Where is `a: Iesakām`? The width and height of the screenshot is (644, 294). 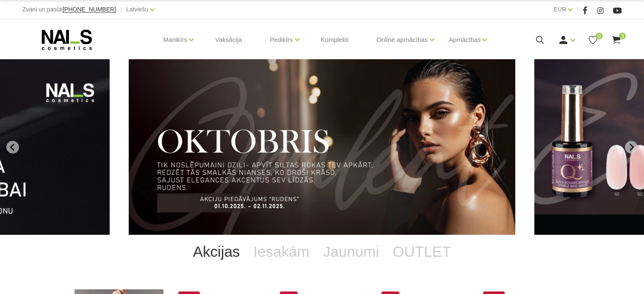 a: Iesakām is located at coordinates (282, 252).